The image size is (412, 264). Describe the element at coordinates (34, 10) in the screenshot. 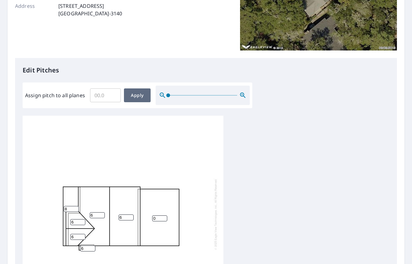

I see `p: Address` at that location.